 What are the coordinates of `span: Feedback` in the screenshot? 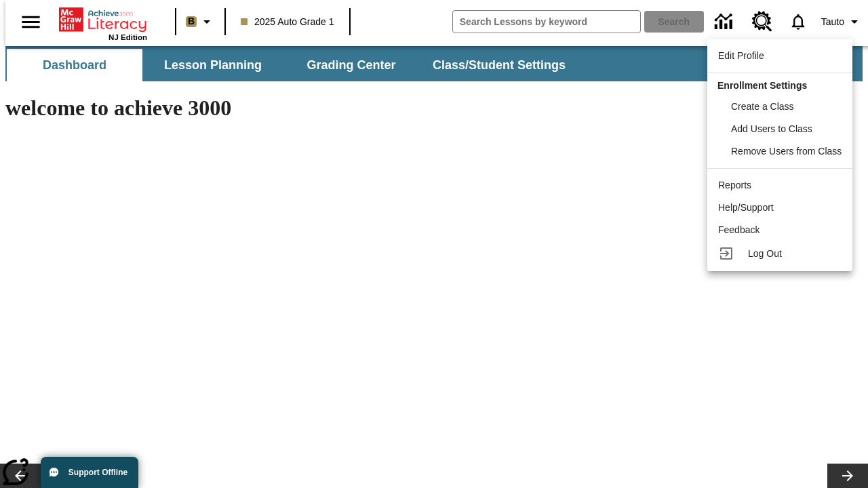 It's located at (739, 230).